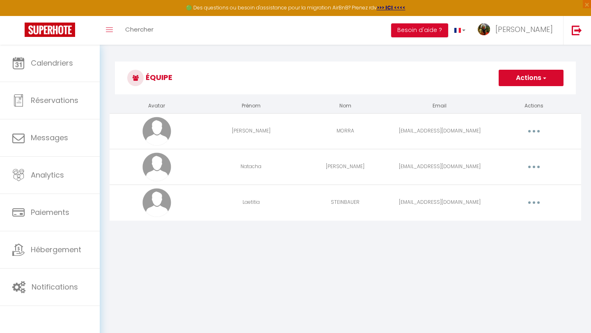 Image resolution: width=591 pixels, height=333 pixels. Describe the element at coordinates (139, 30) in the screenshot. I see `a: Chercher` at that location.